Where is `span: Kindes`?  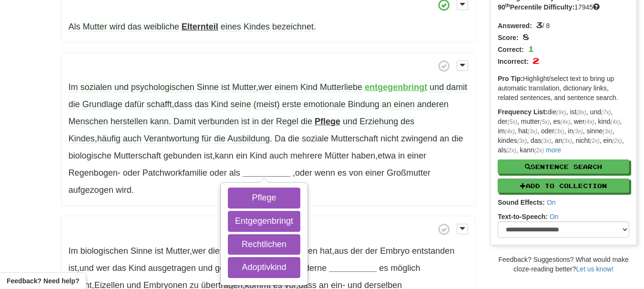 span: Kindes is located at coordinates (82, 139).